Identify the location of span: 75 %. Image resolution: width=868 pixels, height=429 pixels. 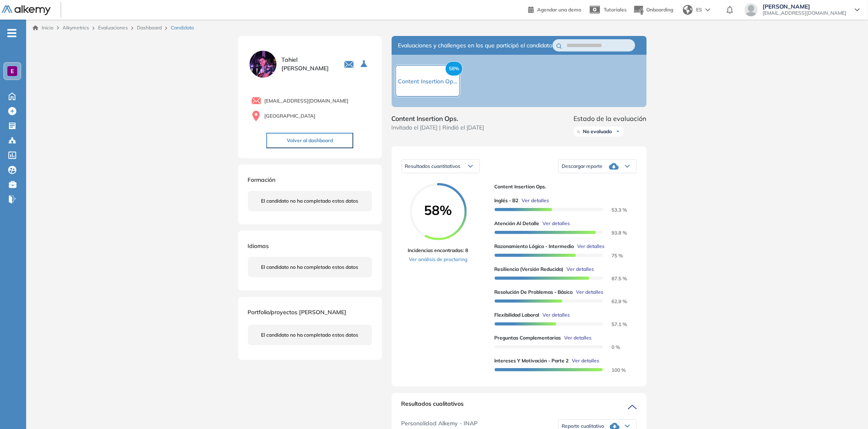
(612, 255).